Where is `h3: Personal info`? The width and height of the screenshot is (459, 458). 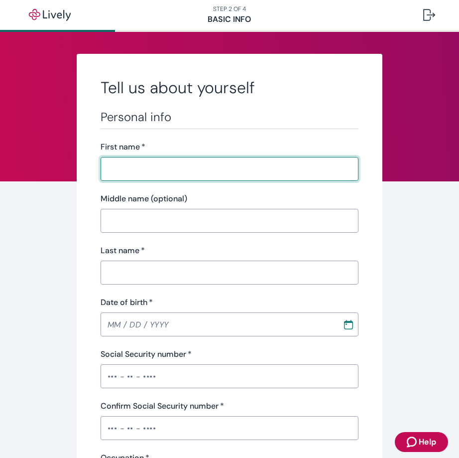
h3: Personal info is located at coordinates (230, 117).